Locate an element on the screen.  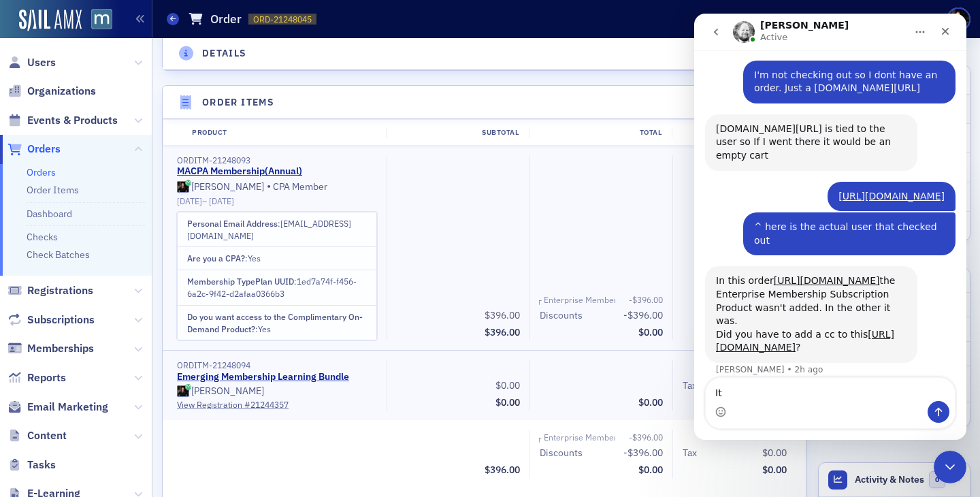
a: Content is located at coordinates (37, 435).